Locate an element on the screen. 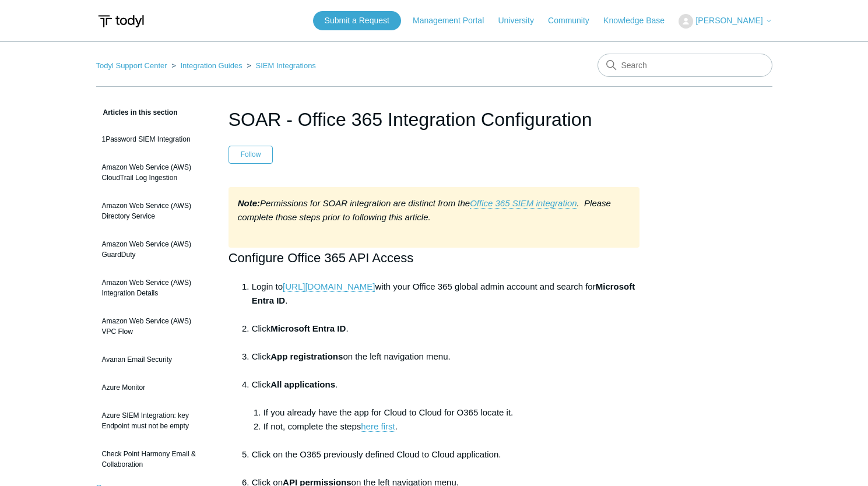 This screenshot has width=868, height=486. a: Azure SIEM Integration: key Endpoint must not be empty is located at coordinates (153, 421).